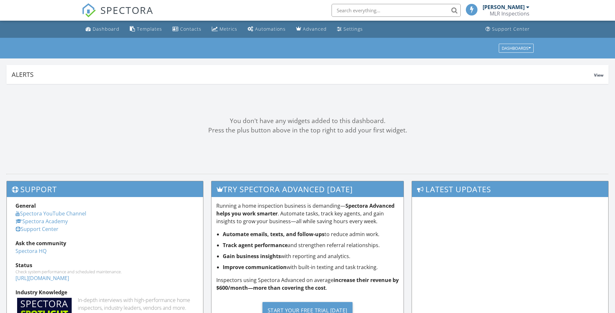 The width and height of the screenshot is (615, 313). I want to click on div: Alerts, so click(303, 74).